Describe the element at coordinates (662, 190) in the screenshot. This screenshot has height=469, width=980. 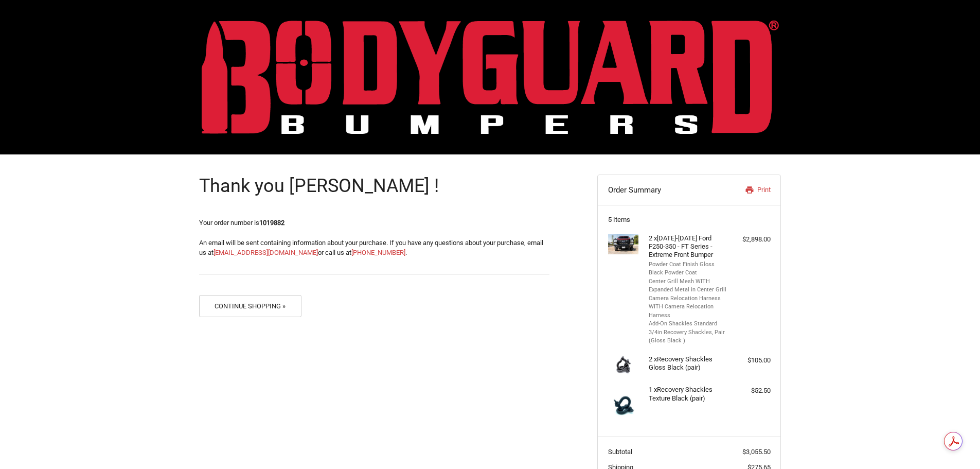
I see `h3: Order Summary` at that location.